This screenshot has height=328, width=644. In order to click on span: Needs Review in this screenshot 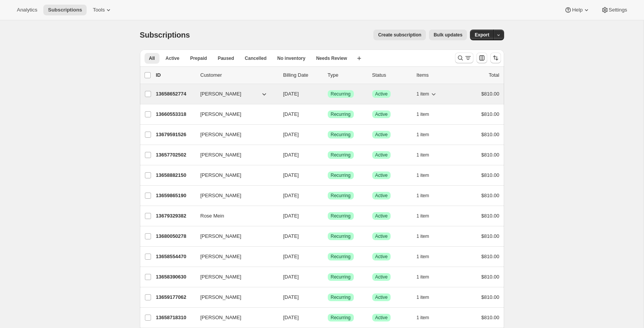, I will do `click(332, 58)`.